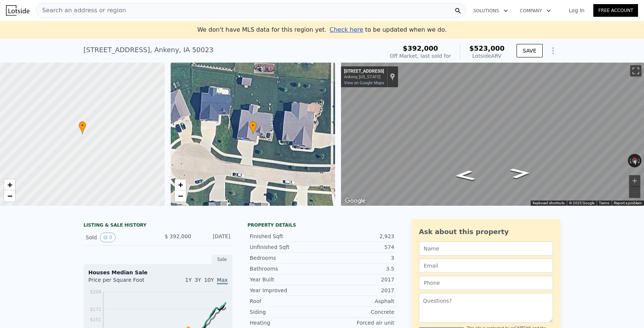  I want to click on div: Street View, so click(492, 134).